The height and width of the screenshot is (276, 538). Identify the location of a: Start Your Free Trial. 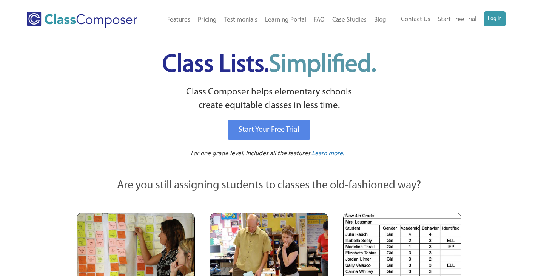
(269, 130).